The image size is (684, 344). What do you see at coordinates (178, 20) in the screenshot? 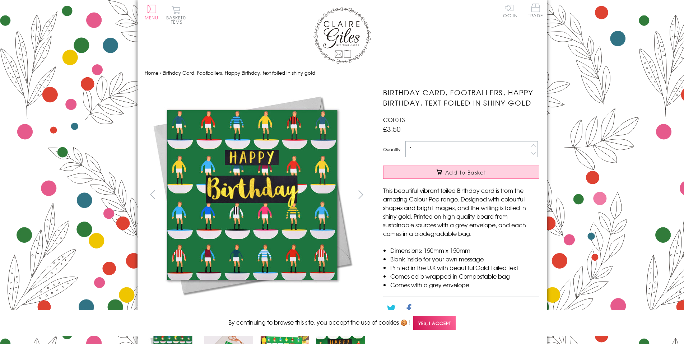
I see `span: 0 items` at bounding box center [178, 20].